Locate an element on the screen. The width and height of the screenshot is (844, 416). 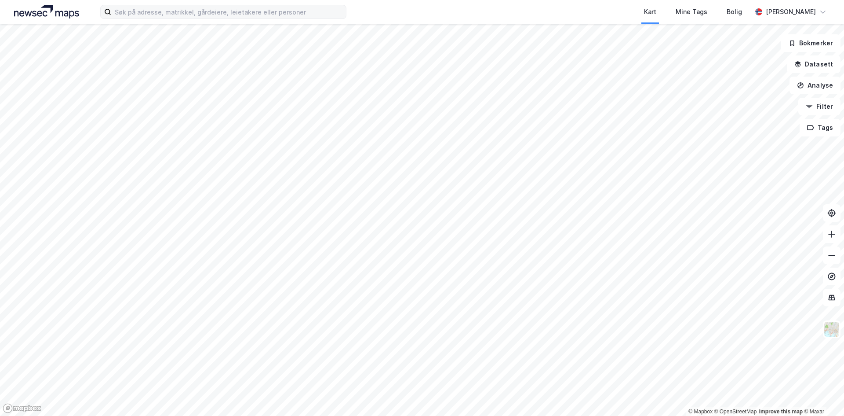
input: Søk på adresse, matrikkel, gårdeiere, leietakere eller personer is located at coordinates (229, 12).